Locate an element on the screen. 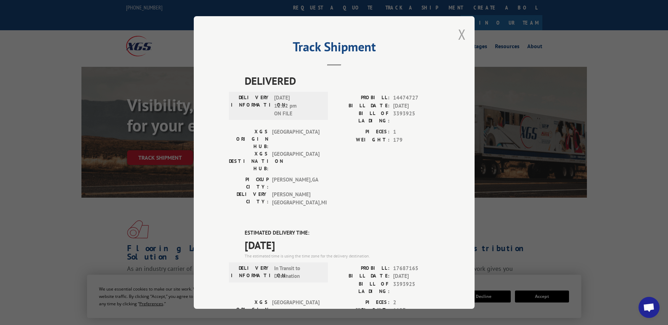 The width and height of the screenshot is (668, 325). span: 1127 is located at coordinates (417, 310).